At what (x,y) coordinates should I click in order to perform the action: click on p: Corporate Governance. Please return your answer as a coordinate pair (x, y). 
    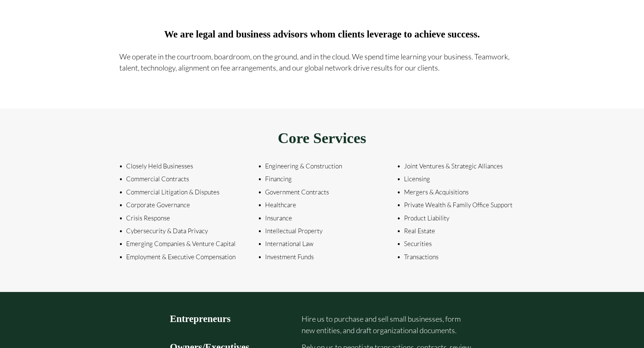
    Looking at the image, I should click on (186, 205).